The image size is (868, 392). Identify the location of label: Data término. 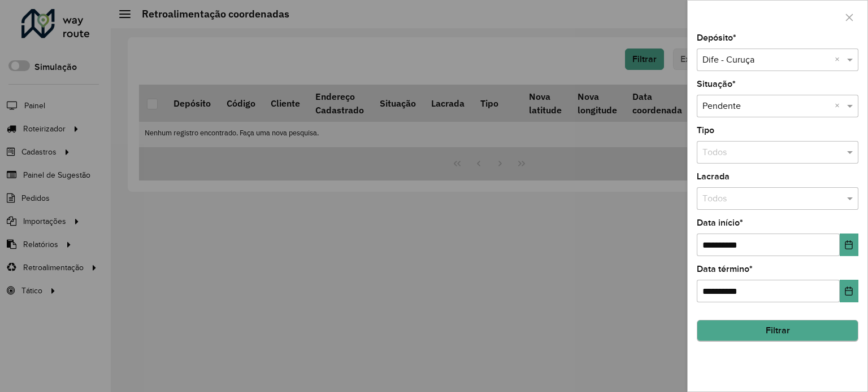
(724, 269).